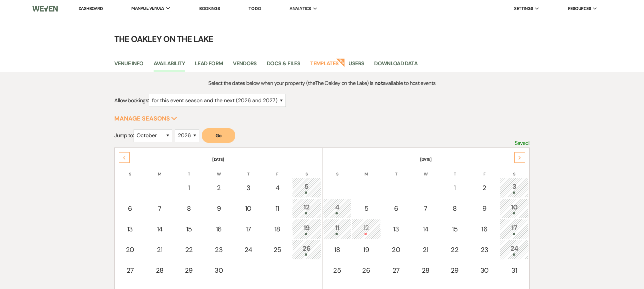 Image resolution: width=644 pixels, height=289 pixels. Describe the element at coordinates (209, 66) in the screenshot. I see `a: Lead Form` at that location.